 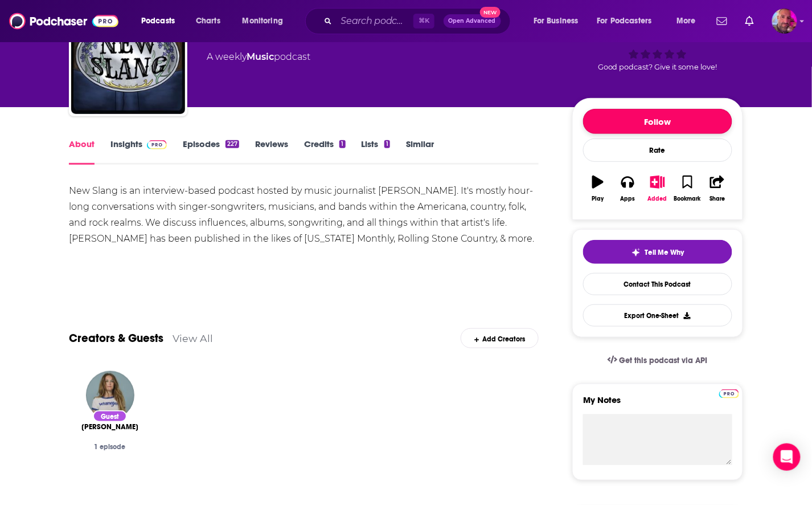 What do you see at coordinates (729, 393) in the screenshot?
I see `a: Pro website` at bounding box center [729, 393].